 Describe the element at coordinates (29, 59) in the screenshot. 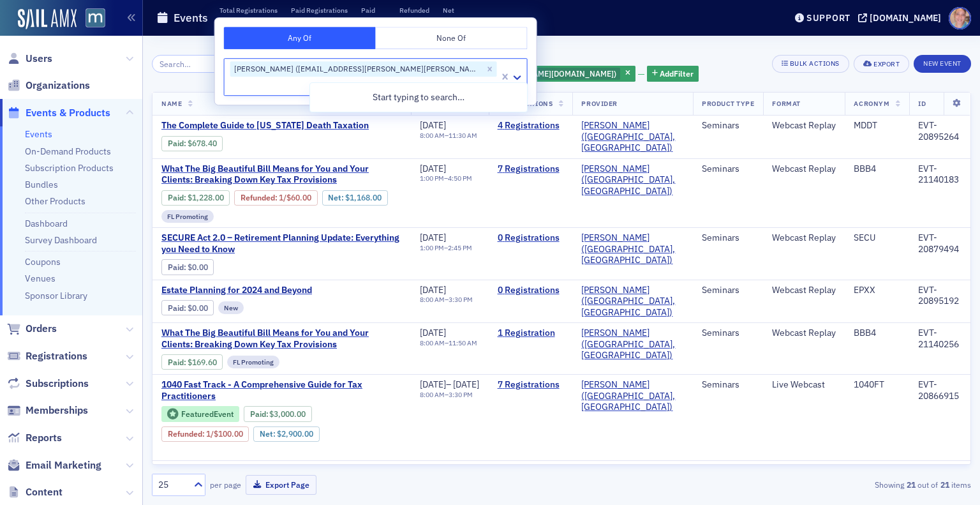

I see `a: Users` at that location.